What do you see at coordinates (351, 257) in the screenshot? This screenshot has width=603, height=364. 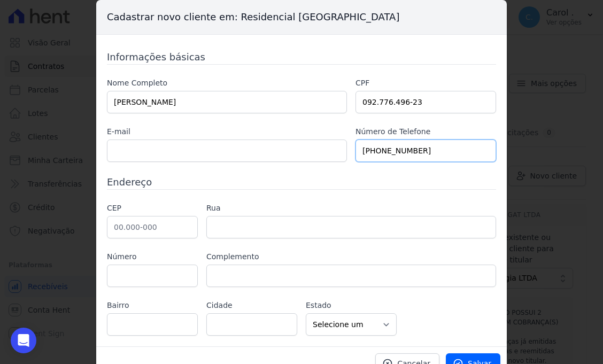 I see `label: Complemento` at bounding box center [351, 257].